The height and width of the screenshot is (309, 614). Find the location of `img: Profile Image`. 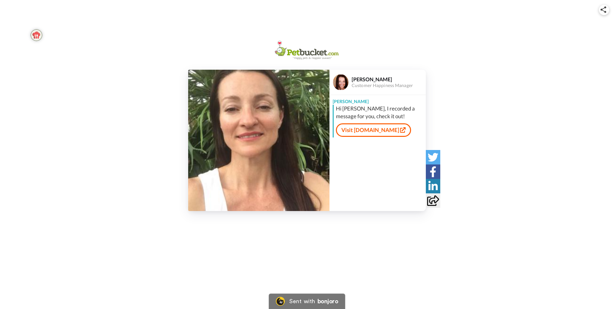

img: Profile Image is located at coordinates (341, 82).